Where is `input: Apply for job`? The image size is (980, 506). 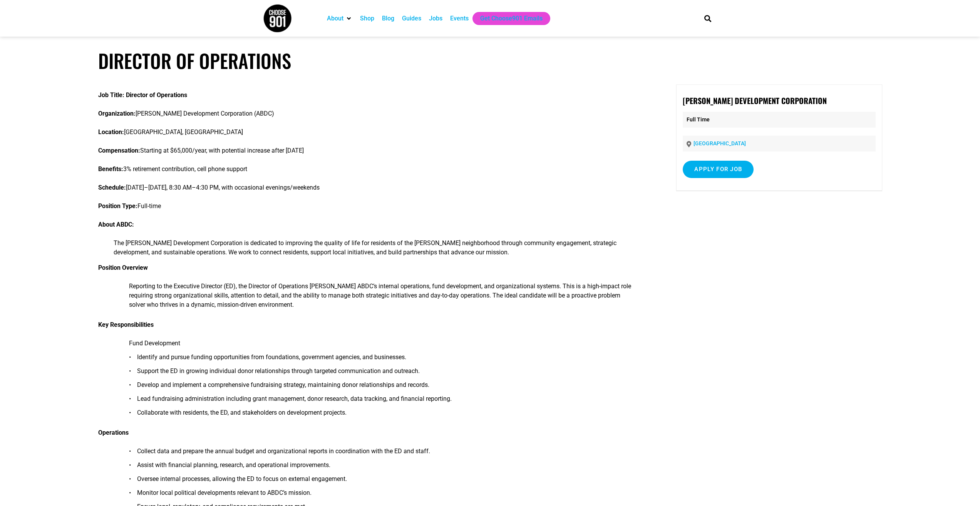
input: Apply for job is located at coordinates (718, 169).